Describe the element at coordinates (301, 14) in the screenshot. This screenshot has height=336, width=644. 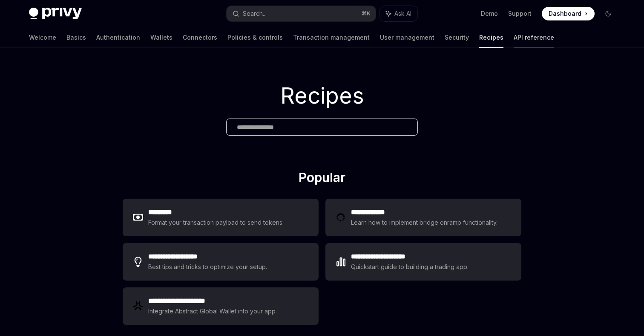
I see `button: Search...⌘K` at that location.